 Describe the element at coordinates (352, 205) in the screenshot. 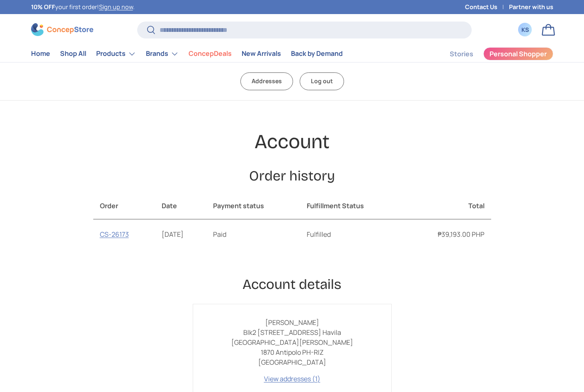

I see `th: Fulfillment Status` at that location.